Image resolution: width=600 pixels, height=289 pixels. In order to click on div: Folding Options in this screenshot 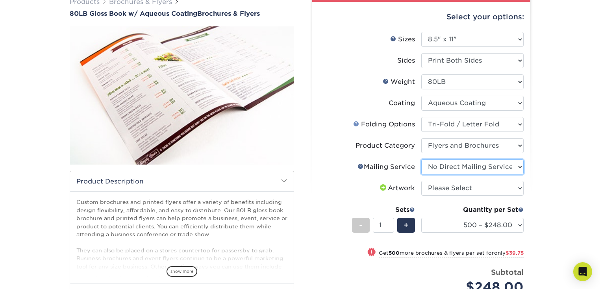, I will do `click(384, 124)`.